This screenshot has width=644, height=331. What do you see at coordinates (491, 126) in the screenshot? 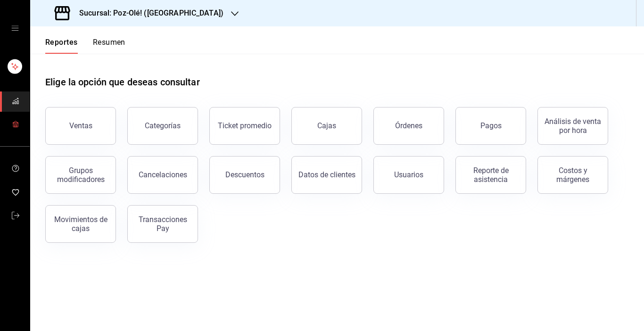
I see `button: Pagos` at bounding box center [491, 126].